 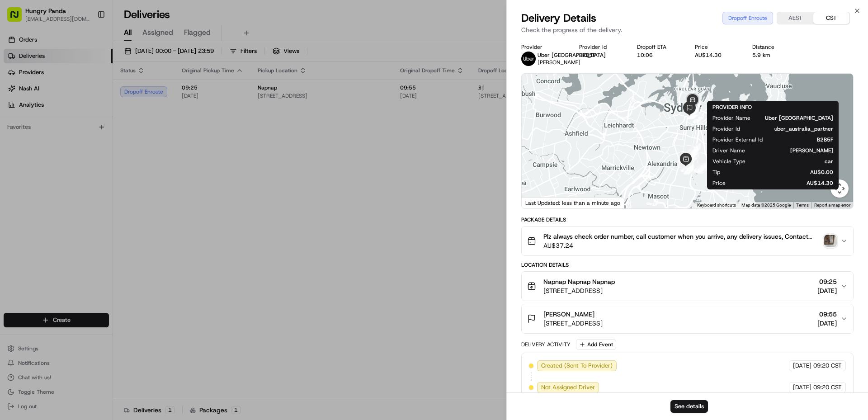 I want to click on div: We're available if you need us!, so click(x=82, y=99).